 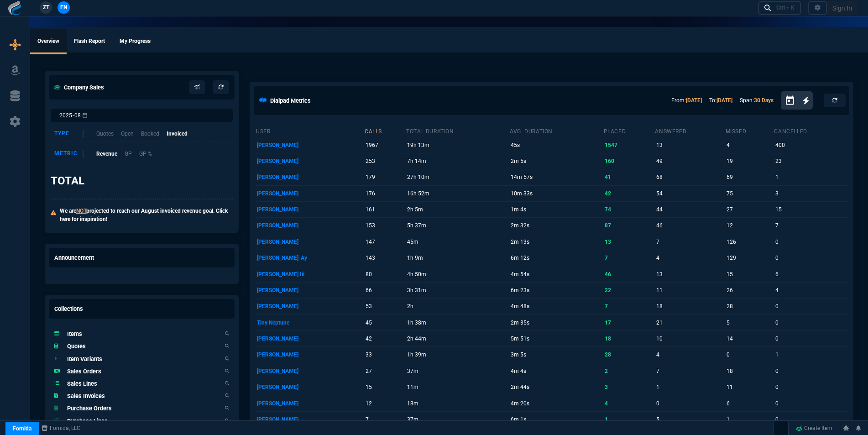 What do you see at coordinates (629, 130) in the screenshot?
I see `th: placed` at bounding box center [629, 130].